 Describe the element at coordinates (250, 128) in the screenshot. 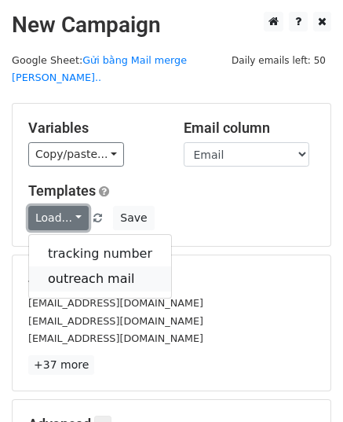

I see `h5: Email column` at that location.